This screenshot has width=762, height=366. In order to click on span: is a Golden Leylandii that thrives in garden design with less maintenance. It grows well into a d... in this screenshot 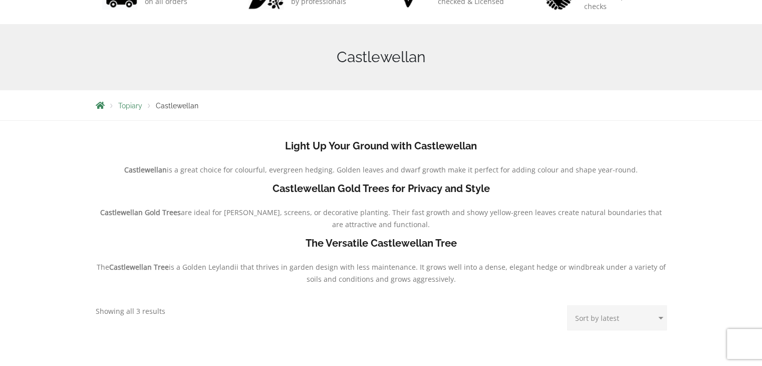, I will do `click(418, 273)`.